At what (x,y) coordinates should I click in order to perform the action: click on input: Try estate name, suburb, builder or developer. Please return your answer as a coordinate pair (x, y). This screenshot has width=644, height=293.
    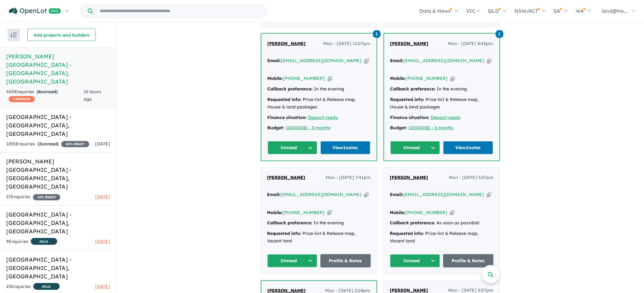
    Looking at the image, I should click on (180, 11).